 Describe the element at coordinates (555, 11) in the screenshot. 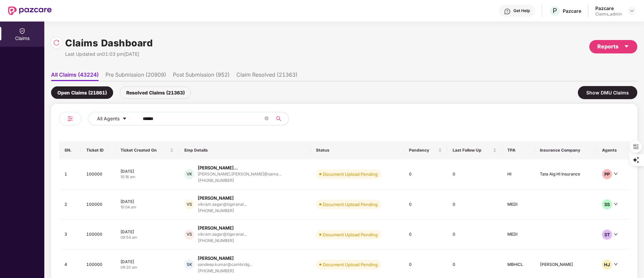

I see `span: P` at that location.